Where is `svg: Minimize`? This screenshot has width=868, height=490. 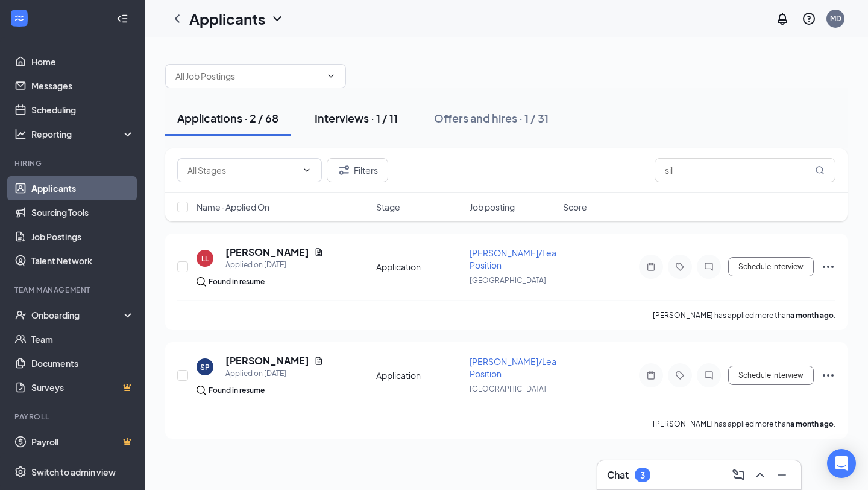 svg: Minimize is located at coordinates (782, 475).